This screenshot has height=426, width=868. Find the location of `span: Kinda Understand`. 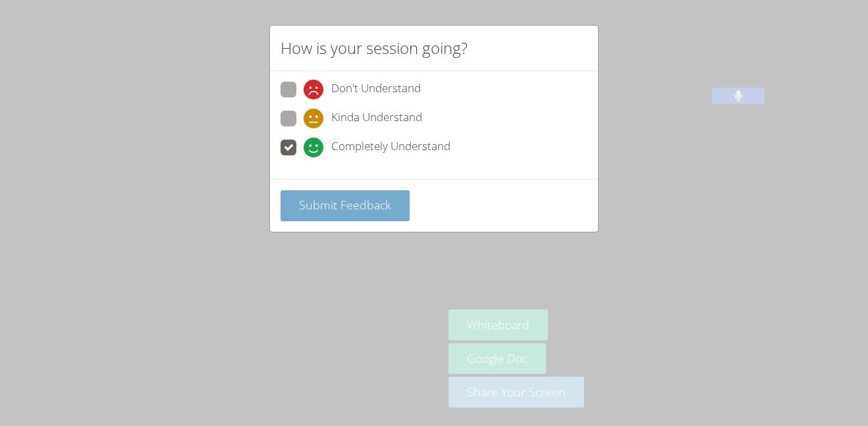

span: Kinda Understand is located at coordinates (376, 118).